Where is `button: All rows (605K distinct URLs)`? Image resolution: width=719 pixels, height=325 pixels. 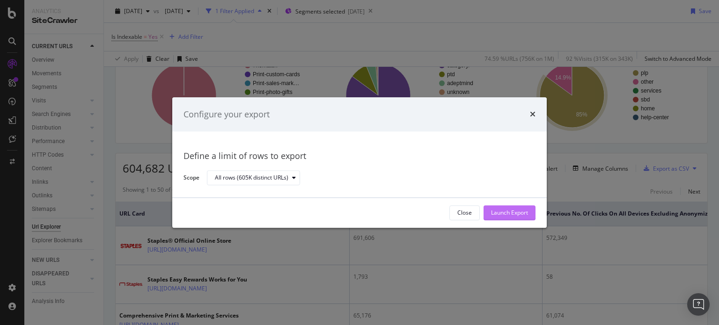
button: All rows (605K distinct URLs) is located at coordinates (253, 178).